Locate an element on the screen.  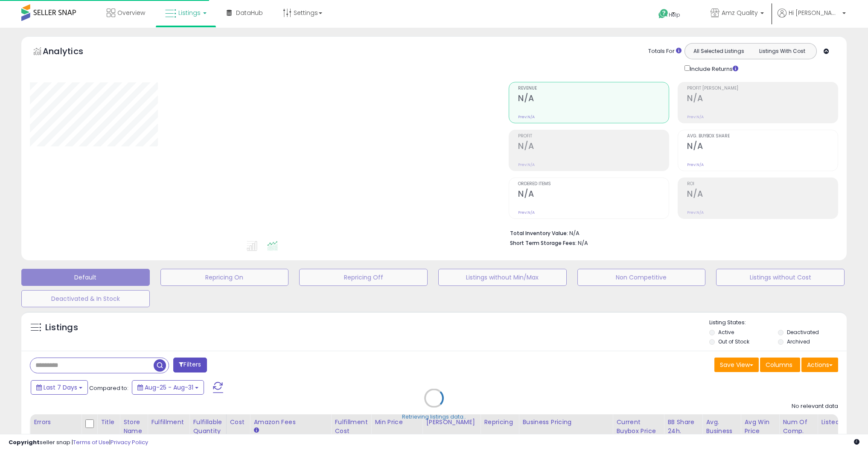
button: Default is located at coordinates (85, 277).